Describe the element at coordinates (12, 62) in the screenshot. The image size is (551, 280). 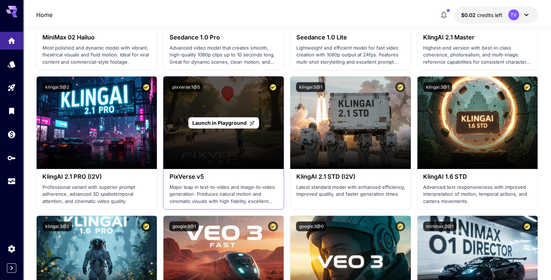
I see `div: Models` at that location.